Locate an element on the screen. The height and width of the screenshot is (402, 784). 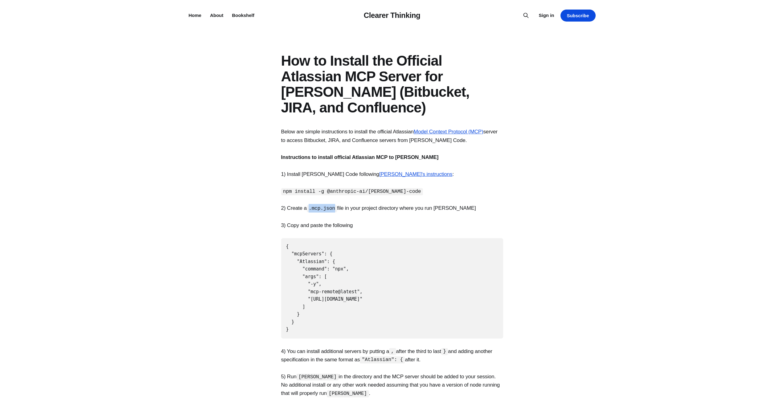
a: Bookshelf is located at coordinates (243, 15).